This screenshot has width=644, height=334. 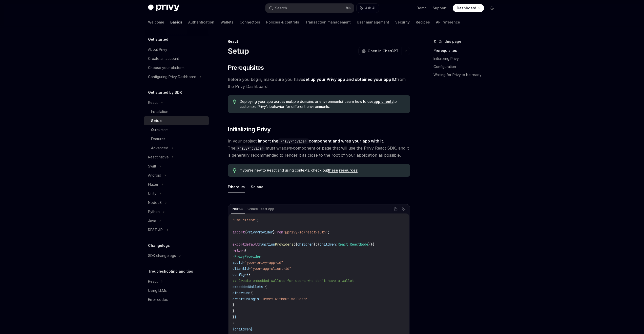 What do you see at coordinates (176, 59) in the screenshot?
I see `a: Create an account` at bounding box center [176, 59].